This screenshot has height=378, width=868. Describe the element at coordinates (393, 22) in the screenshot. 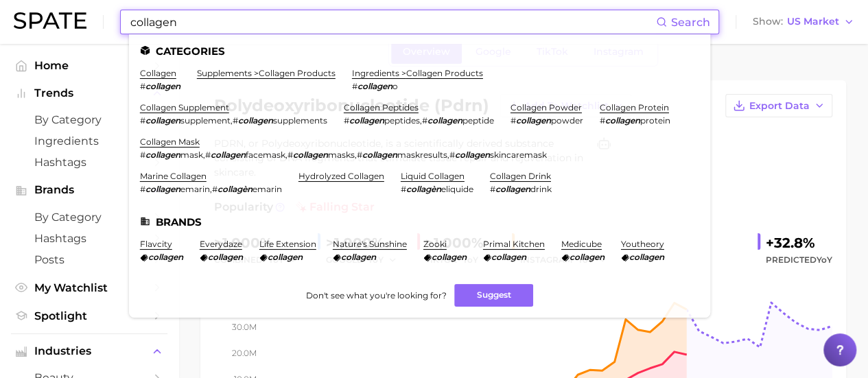

I see `input: Search here for a brand, industry, or ingredient` at that location.